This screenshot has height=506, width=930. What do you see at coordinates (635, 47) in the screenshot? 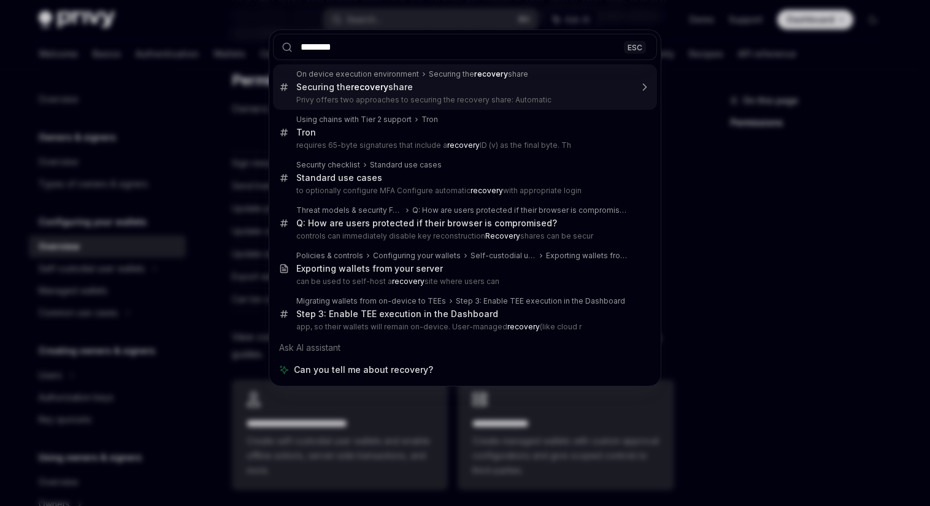
I see `div: ESC` at bounding box center [635, 47].